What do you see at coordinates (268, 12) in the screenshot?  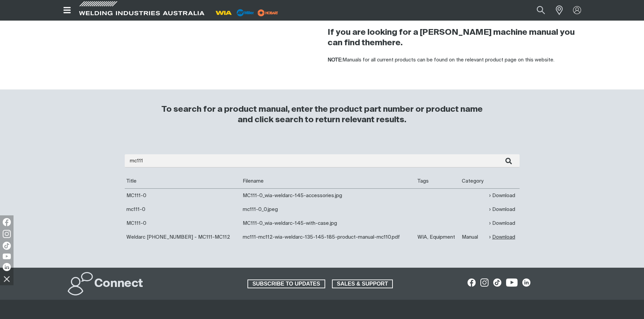 I see `a: miller` at bounding box center [268, 12].